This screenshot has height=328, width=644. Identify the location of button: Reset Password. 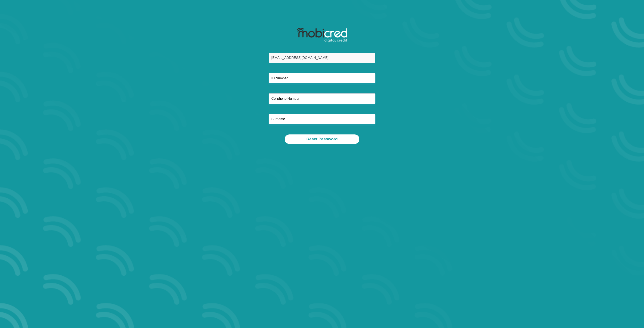
(322, 139).